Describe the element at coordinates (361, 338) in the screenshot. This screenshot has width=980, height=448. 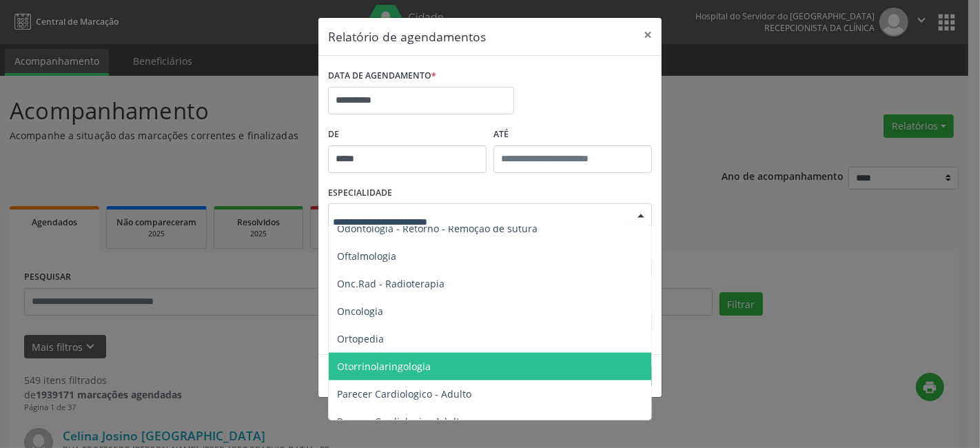
I see `span: Ortopedia` at that location.